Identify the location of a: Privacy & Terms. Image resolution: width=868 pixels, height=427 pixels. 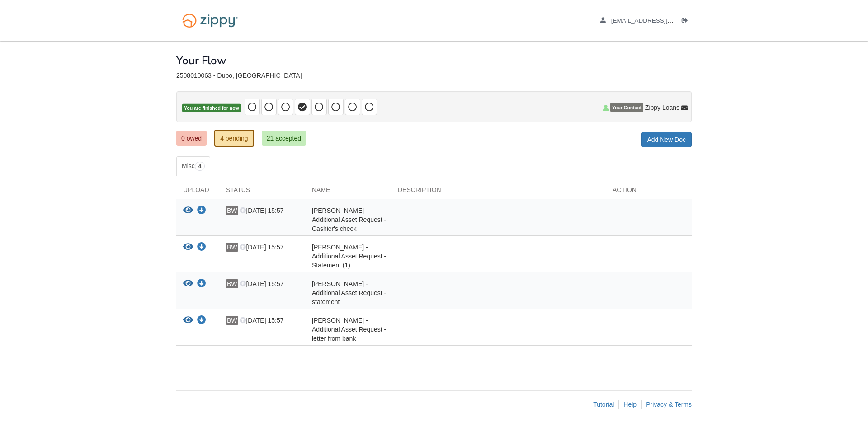
(669, 404).